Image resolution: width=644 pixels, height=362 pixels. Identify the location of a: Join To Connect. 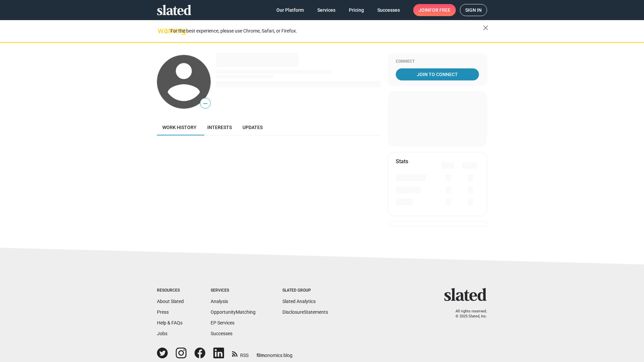
(438, 74).